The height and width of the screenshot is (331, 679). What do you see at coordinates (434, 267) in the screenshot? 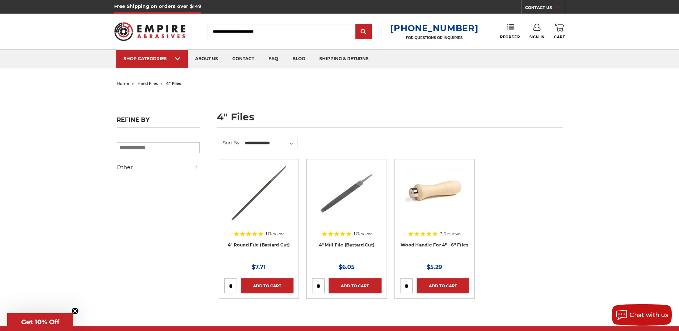
I see `span: $5.29` at bounding box center [434, 267].